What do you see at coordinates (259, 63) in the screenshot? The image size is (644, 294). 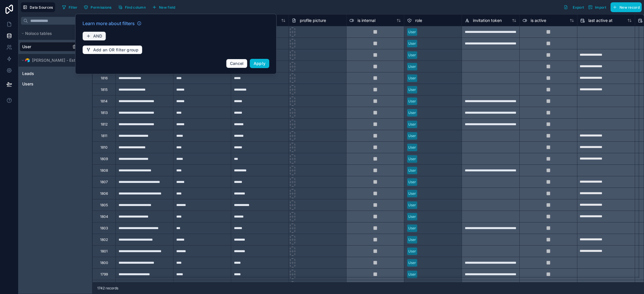 I see `span: Apply` at bounding box center [259, 63].